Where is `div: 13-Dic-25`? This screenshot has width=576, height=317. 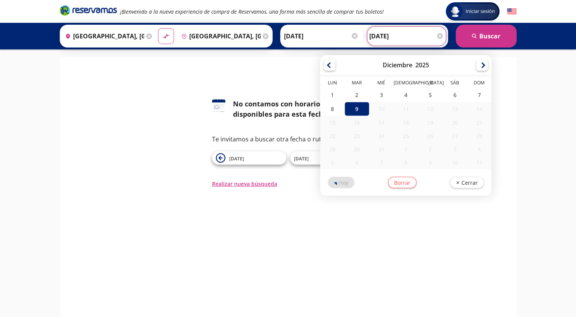
div: 13-Dic-25 is located at coordinates (454, 109).